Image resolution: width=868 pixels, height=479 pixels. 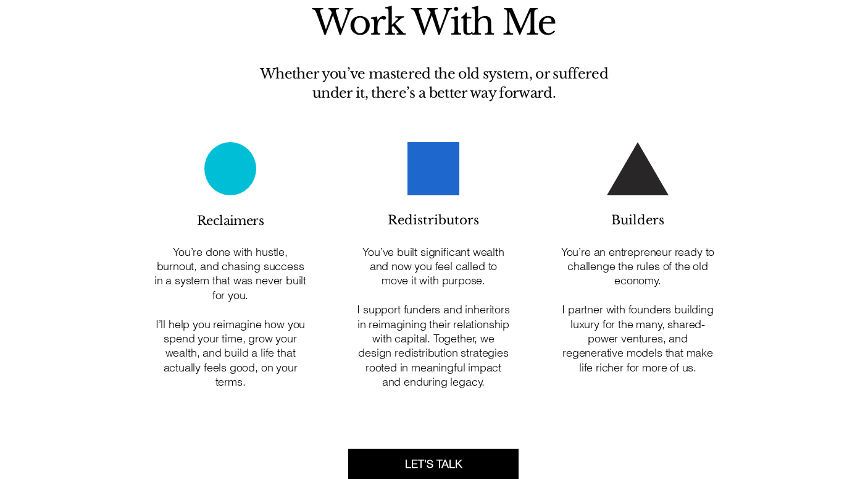 I want to click on p: You’re an entrepreneur ready to challenge the rules of the old economy., so click(x=638, y=266).